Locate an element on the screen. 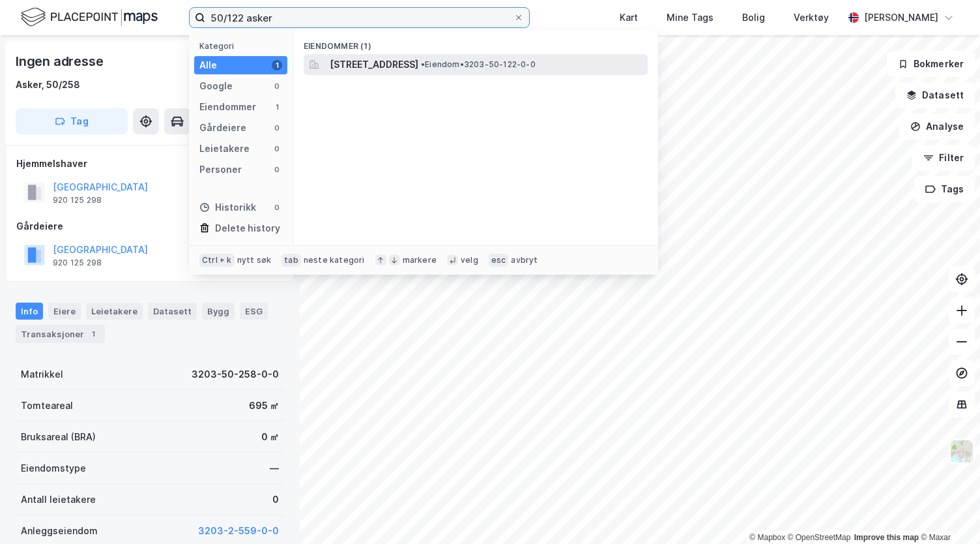  div: Anleggseiendom is located at coordinates (59, 531).